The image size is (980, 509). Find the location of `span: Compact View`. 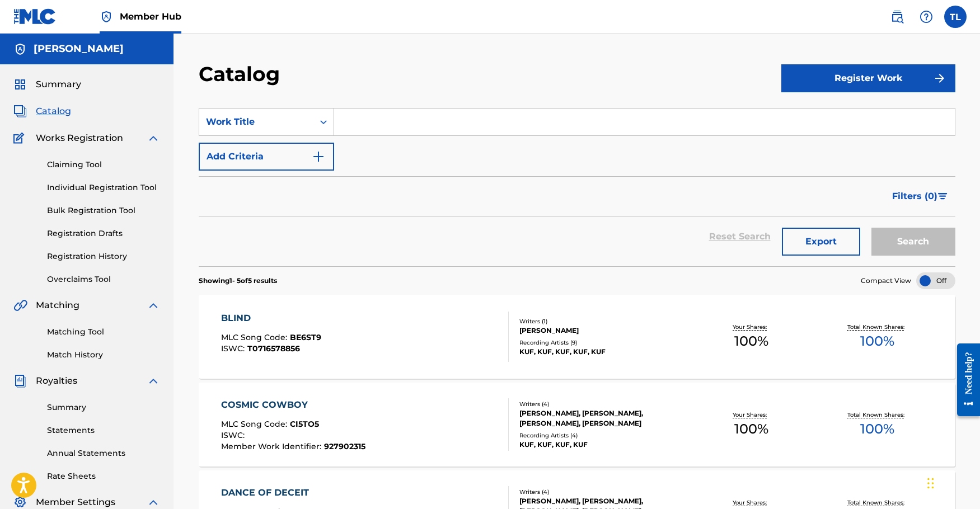

span: Compact View is located at coordinates (886, 281).